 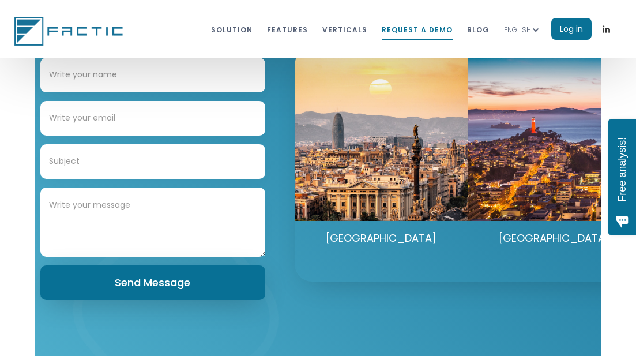 What do you see at coordinates (232, 29) in the screenshot?
I see `a: Solution` at bounding box center [232, 29].